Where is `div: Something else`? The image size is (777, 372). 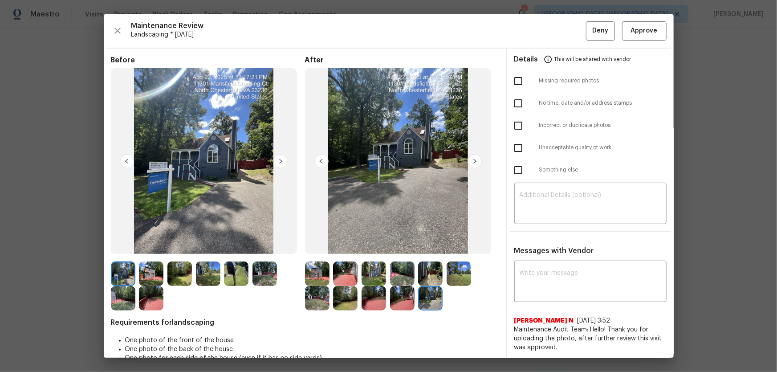
div: Something else is located at coordinates (591, 170).